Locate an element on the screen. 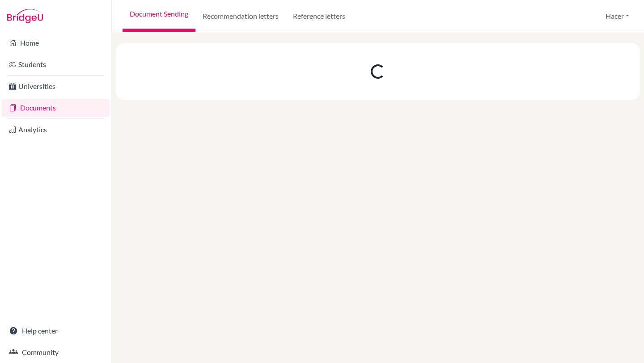 The height and width of the screenshot is (363, 644). a: Home is located at coordinates (55, 43).